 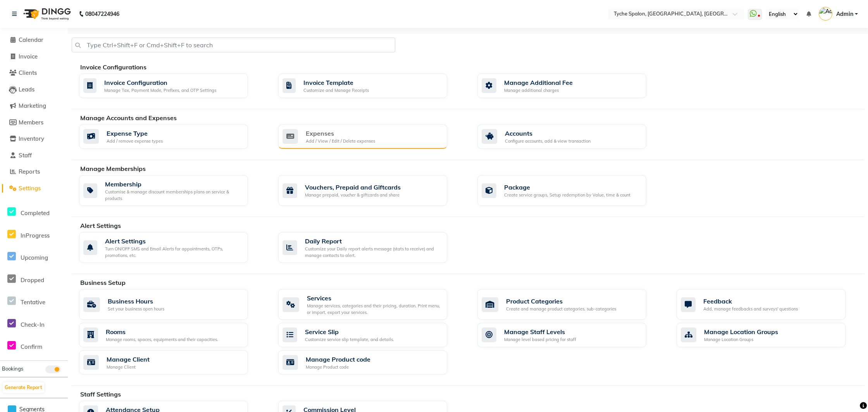 What do you see at coordinates (845, 14) in the screenshot?
I see `span: Admin` at bounding box center [845, 14].